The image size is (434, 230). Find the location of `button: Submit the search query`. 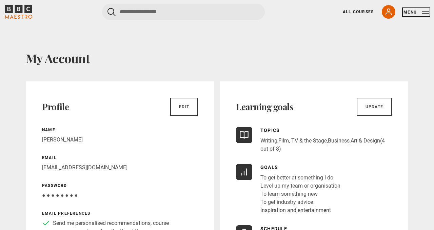

button: Submit the search query is located at coordinates (112, 12).